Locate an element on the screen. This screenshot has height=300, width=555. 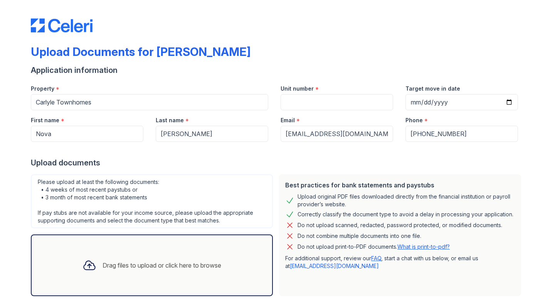
div: Upload documents is located at coordinates (277, 163).